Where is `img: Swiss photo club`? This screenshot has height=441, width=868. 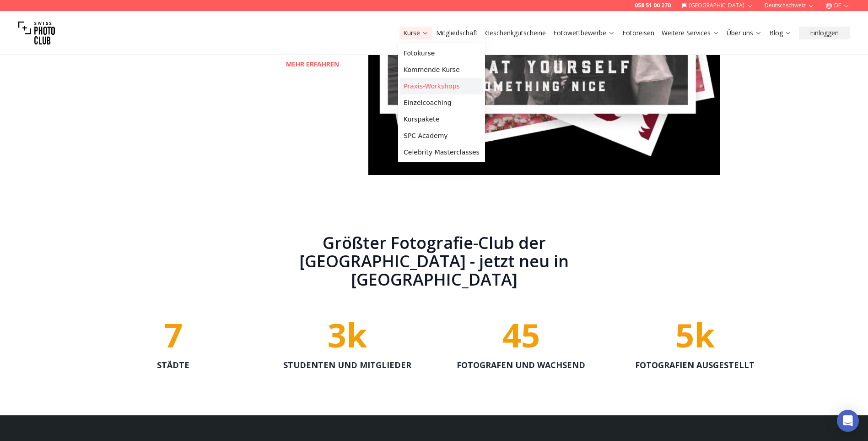
img: Swiss photo club is located at coordinates (37, 33).